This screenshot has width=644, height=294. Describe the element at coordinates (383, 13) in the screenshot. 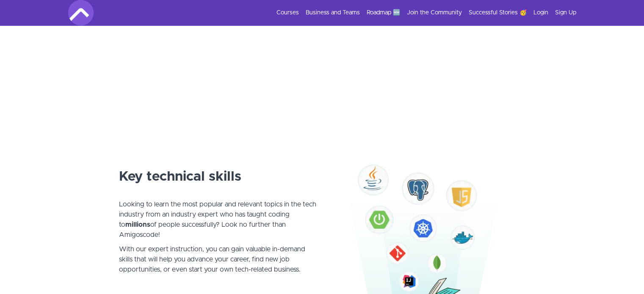

I see `a: Roadmap 🆕` at that location.